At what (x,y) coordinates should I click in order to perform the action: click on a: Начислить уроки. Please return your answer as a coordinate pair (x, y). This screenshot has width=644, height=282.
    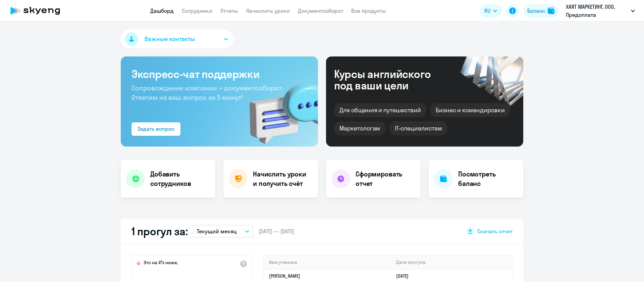
    Looking at the image, I should click on (268, 11).